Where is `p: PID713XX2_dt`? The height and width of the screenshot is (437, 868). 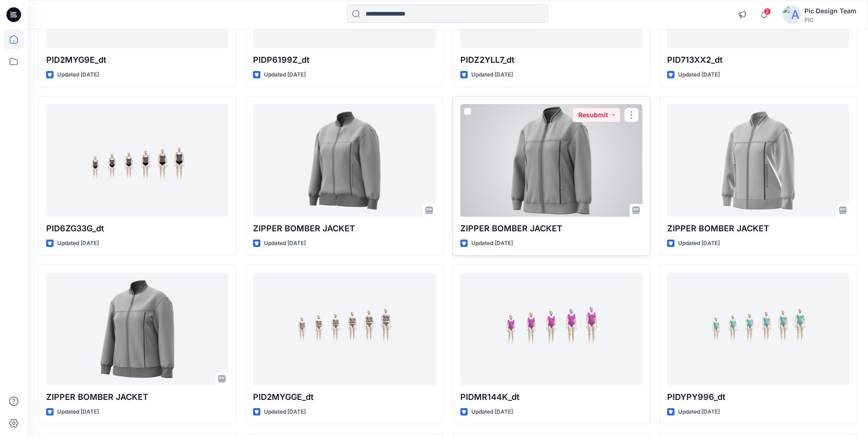
p: PID713XX2_dt is located at coordinates (758, 60).